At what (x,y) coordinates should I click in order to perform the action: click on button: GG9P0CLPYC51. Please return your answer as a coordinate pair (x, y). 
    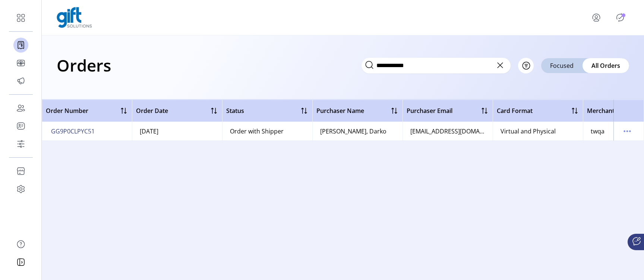
    Looking at the image, I should click on (73, 131).